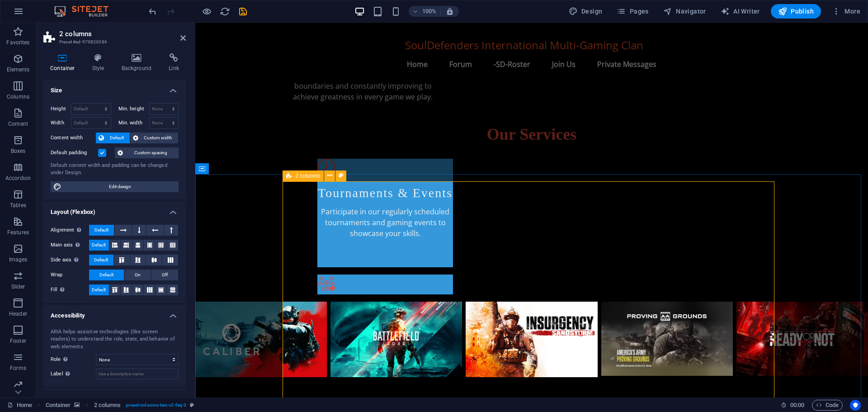 This screenshot has height=412, width=868. What do you see at coordinates (429, 11) in the screenshot?
I see `h6: 100%` at bounding box center [429, 11].